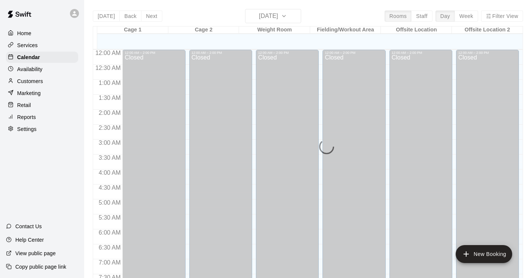 This screenshot has width=532, height=278. What do you see at coordinates (27, 117) in the screenshot?
I see `p: Reports` at bounding box center [27, 117].